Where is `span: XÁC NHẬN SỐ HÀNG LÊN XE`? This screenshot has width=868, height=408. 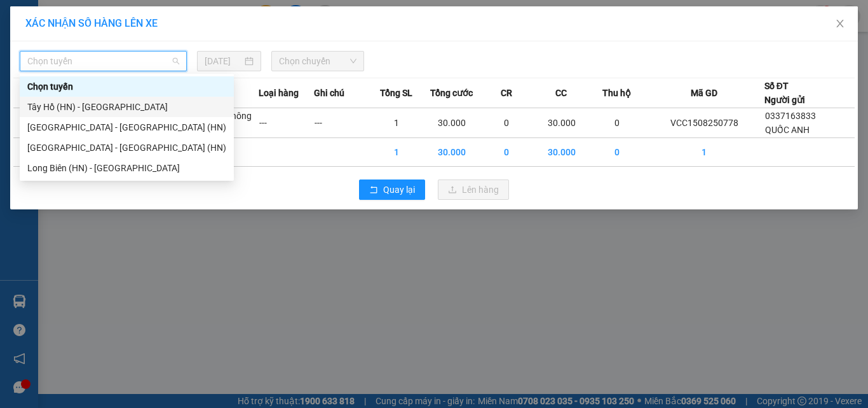 span: XÁC NHẬN SỐ HÀNG LÊN XE is located at coordinates (91, 23).